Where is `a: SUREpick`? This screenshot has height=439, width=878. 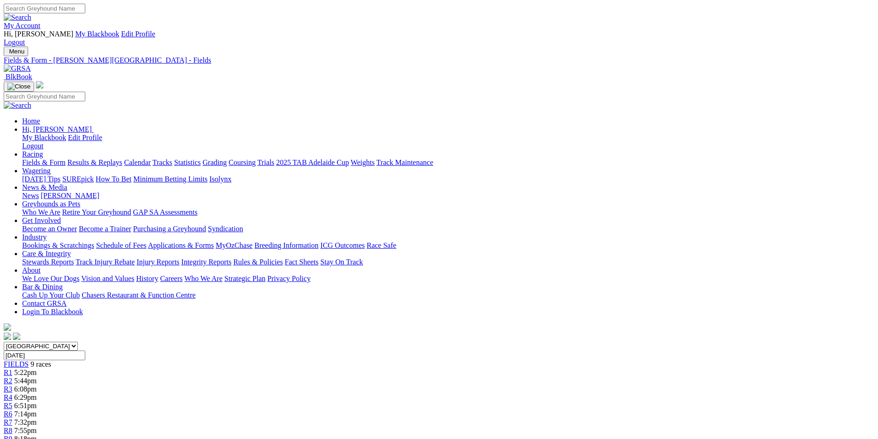
a: SUREpick is located at coordinates (78, 179).